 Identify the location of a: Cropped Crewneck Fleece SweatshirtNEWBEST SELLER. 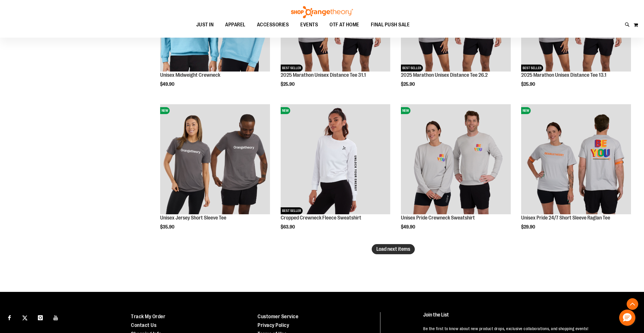
(336, 159).